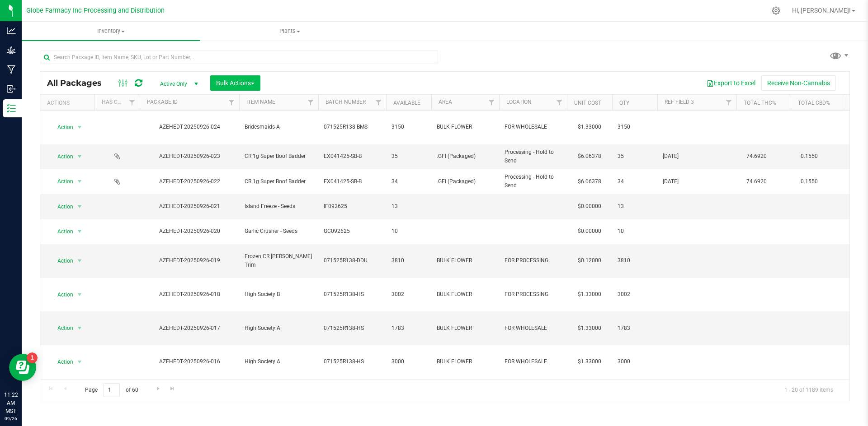 The image size is (868, 426). Describe the element at coordinates (352, 261) in the screenshot. I see `span: 071525R138-DDU` at that location.